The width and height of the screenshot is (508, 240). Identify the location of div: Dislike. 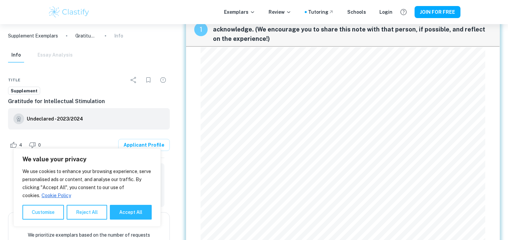
(36, 145).